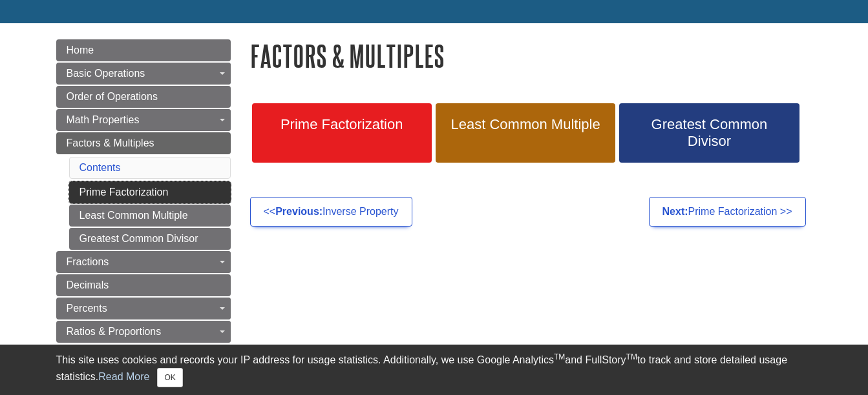 This screenshot has height=395, width=868. I want to click on a: Basic Operations, so click(144, 74).